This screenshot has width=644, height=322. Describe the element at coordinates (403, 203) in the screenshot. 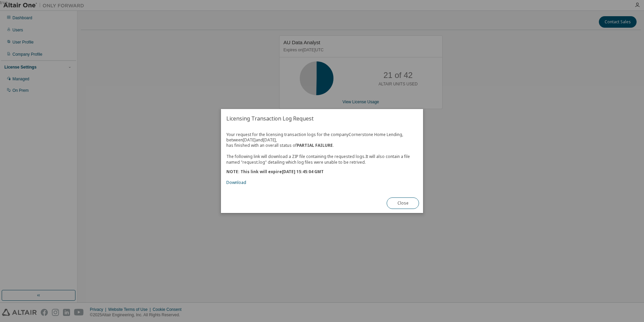

I see `button: Close` at that location.